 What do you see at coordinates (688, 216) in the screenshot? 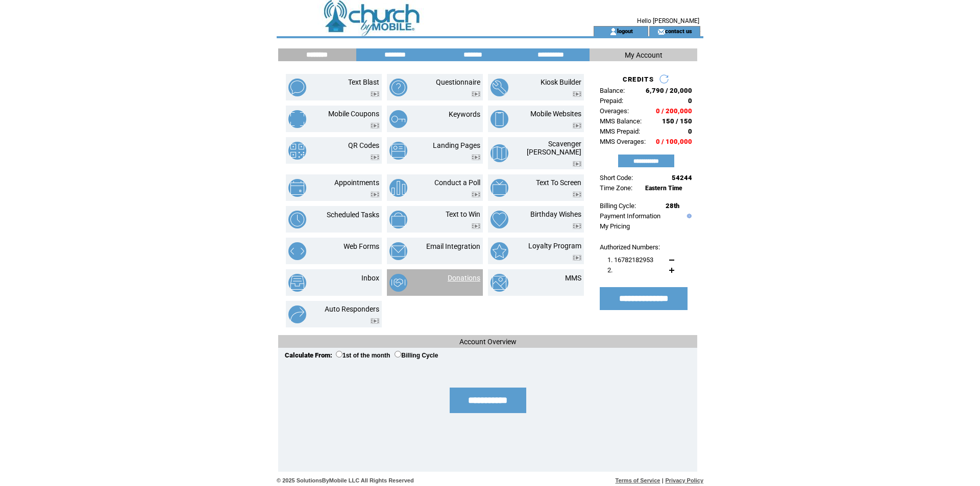
I see `img: help.gif` at bounding box center [688, 216].